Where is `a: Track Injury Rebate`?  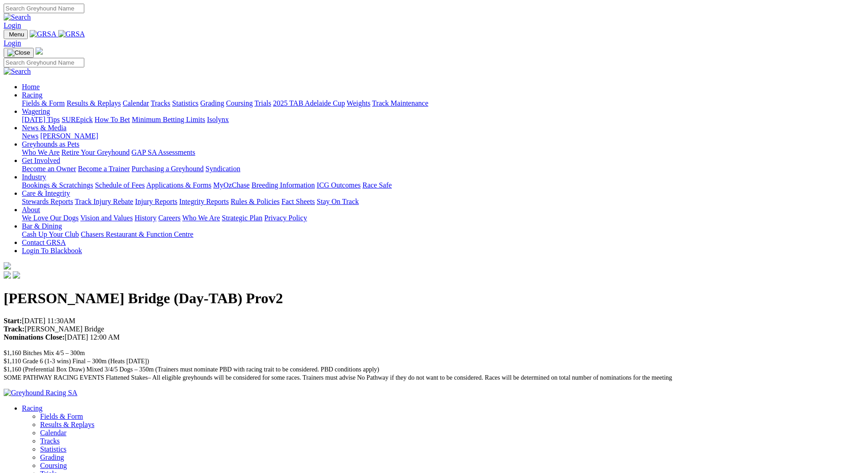 a: Track Injury Rebate is located at coordinates (104, 201).